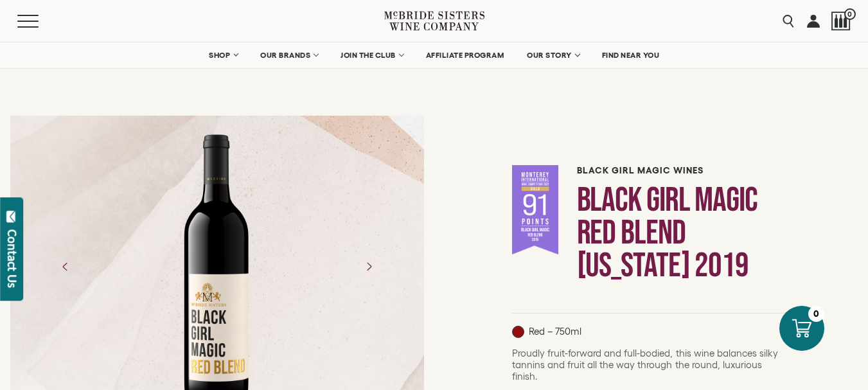  What do you see at coordinates (549, 55) in the screenshot?
I see `span: OUR STORY` at bounding box center [549, 55].